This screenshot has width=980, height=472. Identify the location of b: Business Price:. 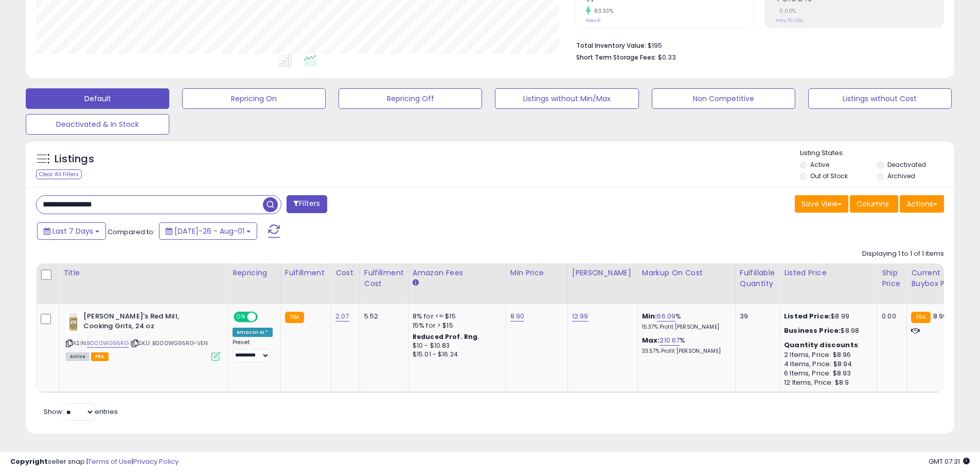
(813, 330).